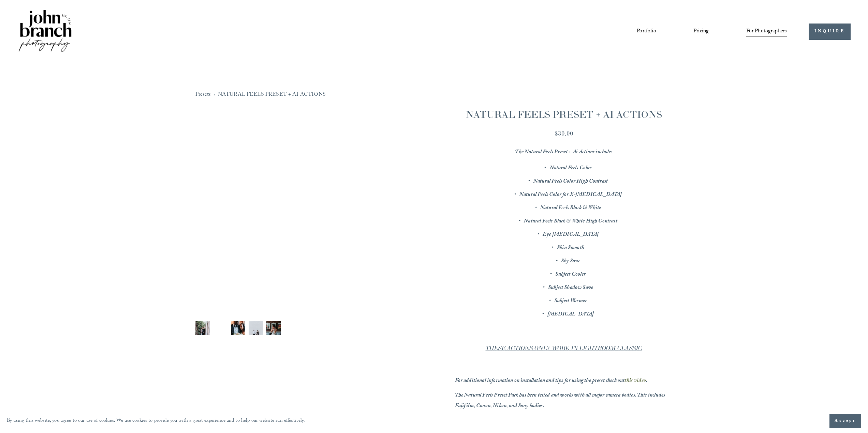 The image size is (868, 433). I want to click on button: Image 1 of 12, so click(203, 330).